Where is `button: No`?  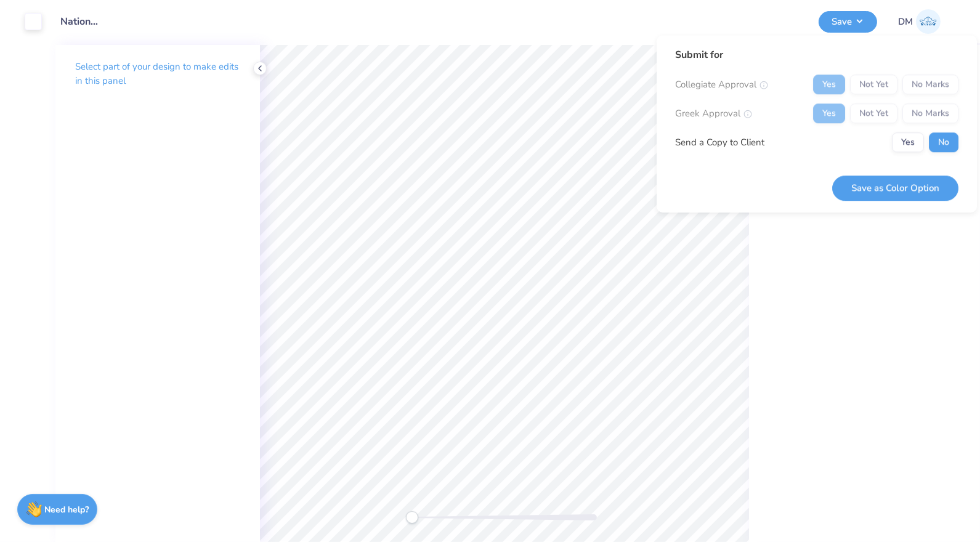 button: No is located at coordinates (944, 143).